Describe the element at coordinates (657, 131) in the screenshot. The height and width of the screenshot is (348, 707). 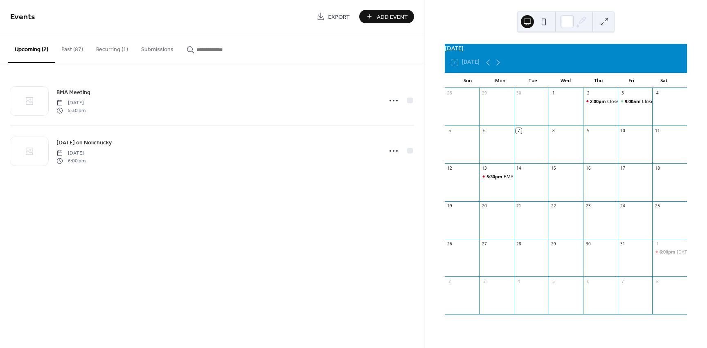
I see `div: 11` at that location.